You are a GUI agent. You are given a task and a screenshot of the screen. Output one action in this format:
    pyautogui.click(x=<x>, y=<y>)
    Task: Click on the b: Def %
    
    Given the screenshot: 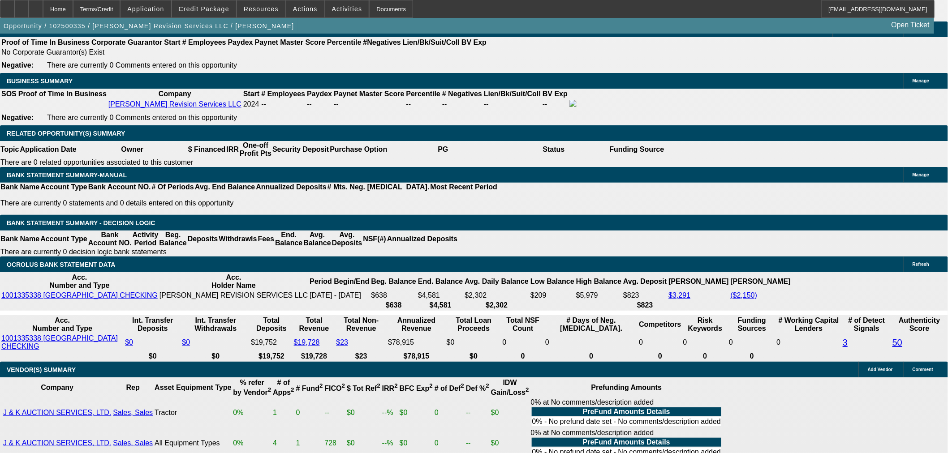 What is the action you would take?
    pyautogui.click(x=478, y=388)
    